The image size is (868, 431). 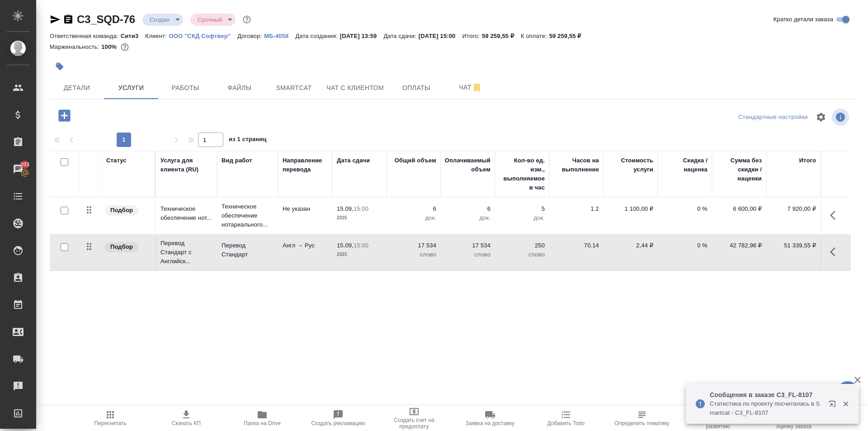 What do you see at coordinates (353, 161) in the screenshot?
I see `div: Дата сдачи` at bounding box center [353, 161].